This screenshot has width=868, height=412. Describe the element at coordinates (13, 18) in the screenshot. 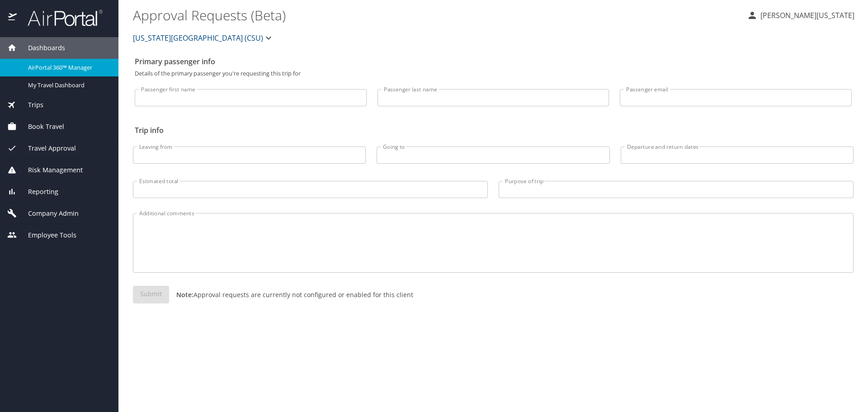

I see `img: icon-airportal.png` at that location.